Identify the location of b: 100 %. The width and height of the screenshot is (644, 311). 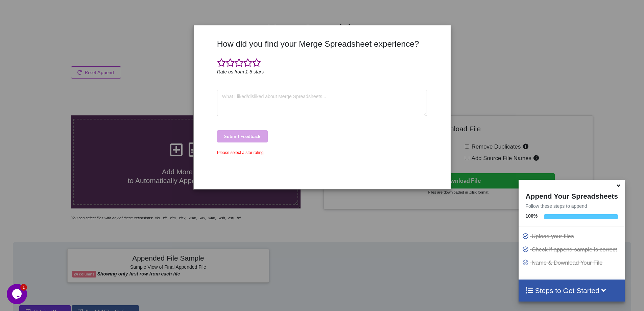
(531, 216).